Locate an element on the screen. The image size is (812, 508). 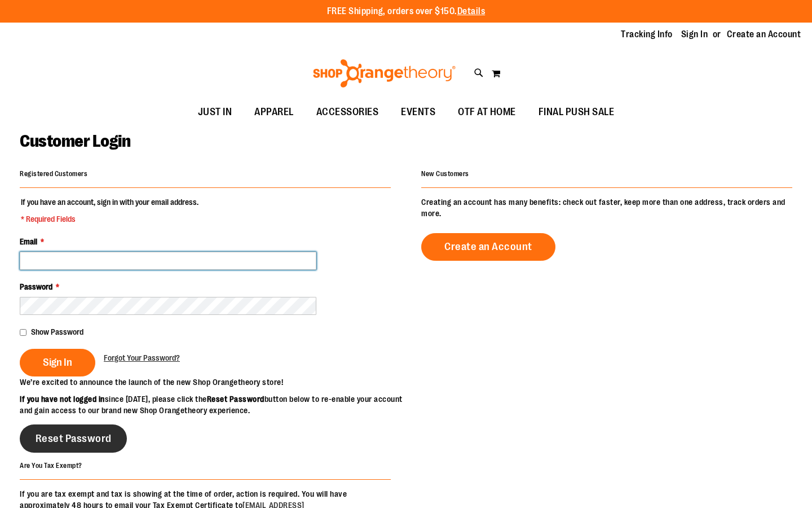
span: Reset Password is located at coordinates (73, 439).